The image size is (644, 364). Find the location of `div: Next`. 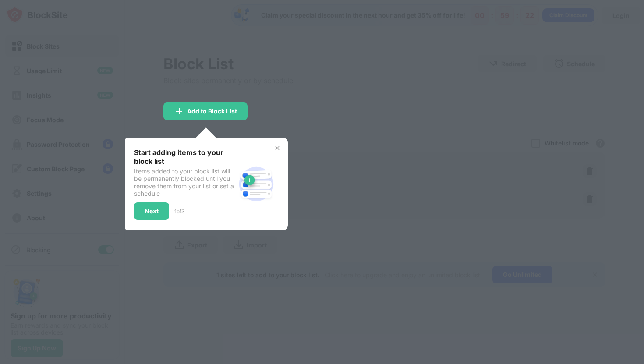

div: Next is located at coordinates (152, 211).